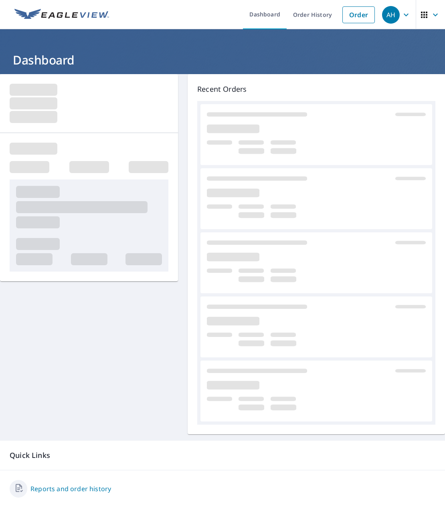  I want to click on div: AH, so click(391, 15).